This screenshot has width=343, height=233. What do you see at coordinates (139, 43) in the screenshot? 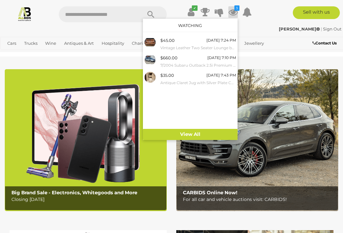
I see `a: Charity` at bounding box center [139, 43].